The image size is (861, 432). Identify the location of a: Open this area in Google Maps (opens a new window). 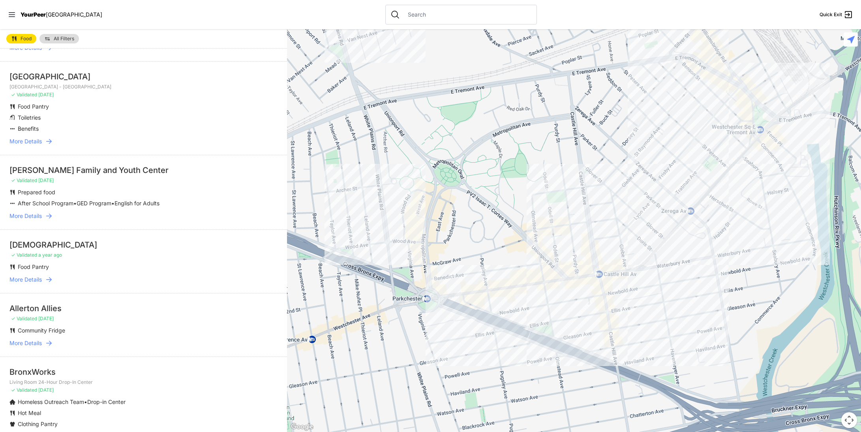
(302, 427).